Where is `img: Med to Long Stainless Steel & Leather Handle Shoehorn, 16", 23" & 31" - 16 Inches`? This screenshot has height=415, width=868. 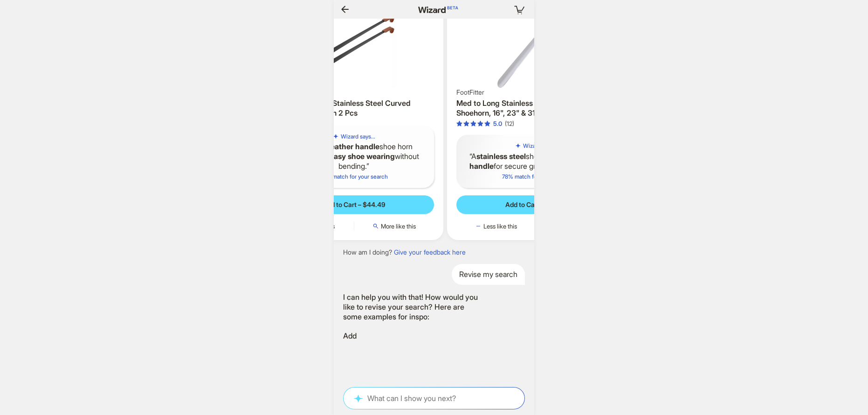
img: Med to Long Stainless Steel & Leather Handle Shoehorn, 16", 23" & 31" - 16 Inches is located at coordinates (536, 45).